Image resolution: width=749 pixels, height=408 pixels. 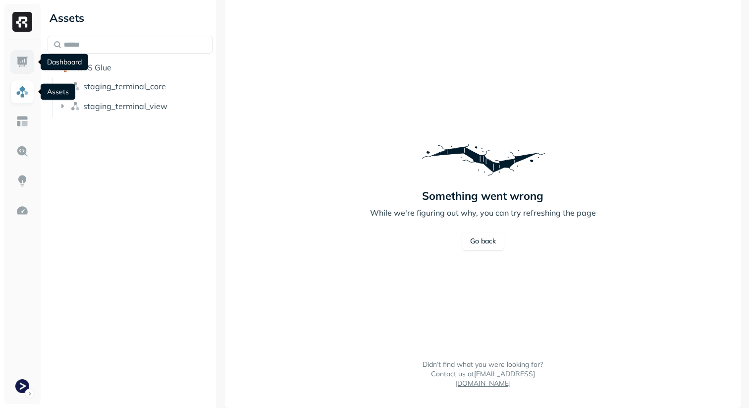 What do you see at coordinates (22, 121) in the screenshot?
I see `img: Asset Explorer` at bounding box center [22, 121].